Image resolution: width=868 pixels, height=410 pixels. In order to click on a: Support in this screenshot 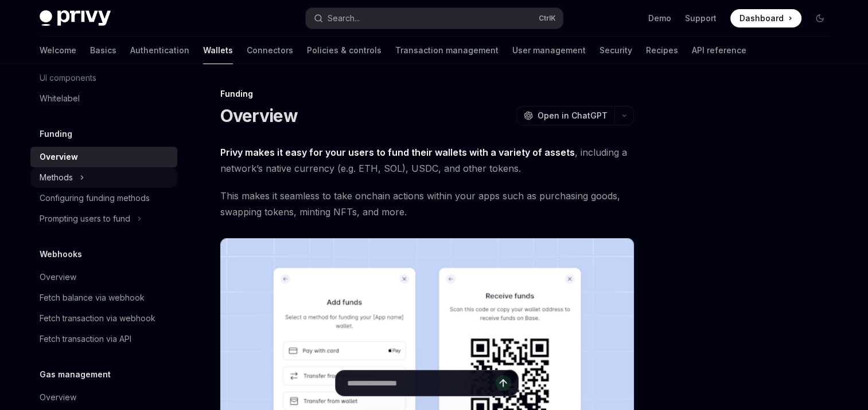, I will do `click(700, 19)`.